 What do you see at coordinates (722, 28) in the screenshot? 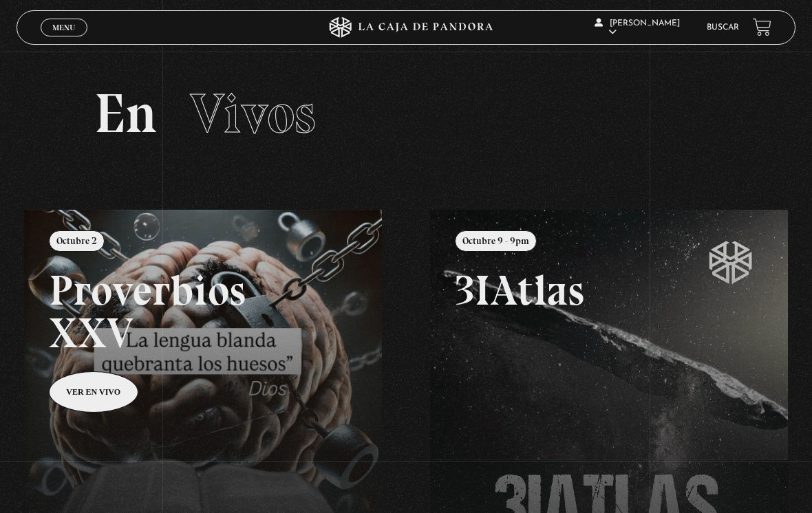
I see `a: Buscar` at bounding box center [722, 28].